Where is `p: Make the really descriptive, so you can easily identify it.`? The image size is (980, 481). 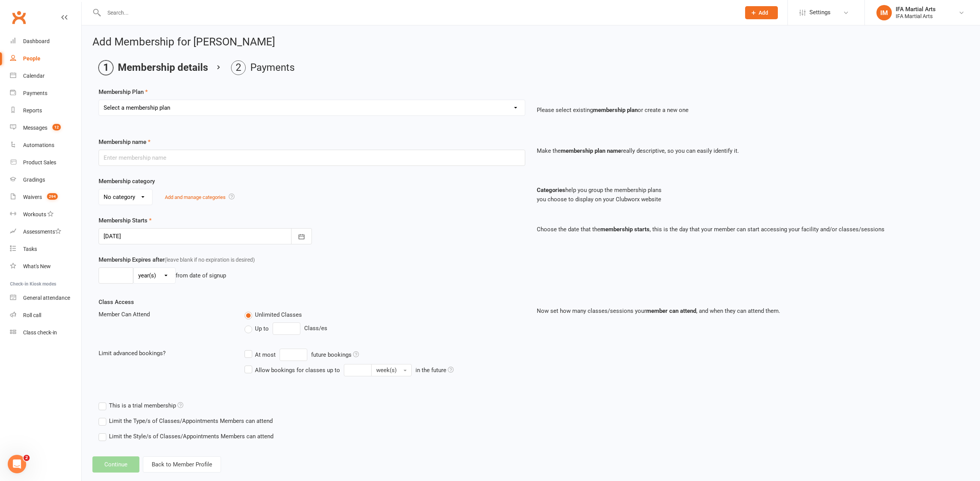 p: Make the really descriptive, so you can easily identify it. is located at coordinates (750, 151).